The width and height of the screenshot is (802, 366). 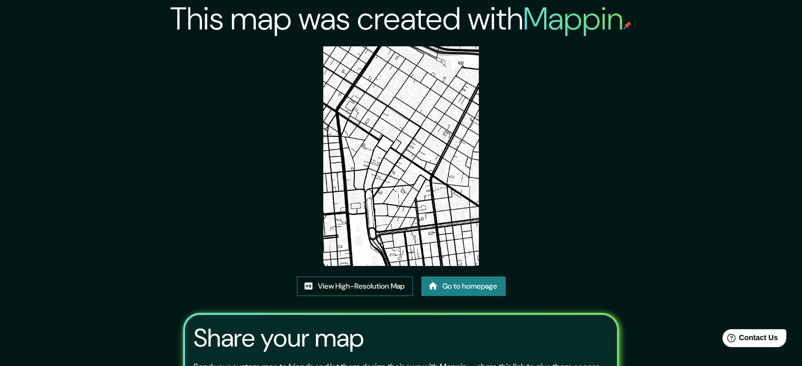 I want to click on img: mappin-pin, so click(x=627, y=25).